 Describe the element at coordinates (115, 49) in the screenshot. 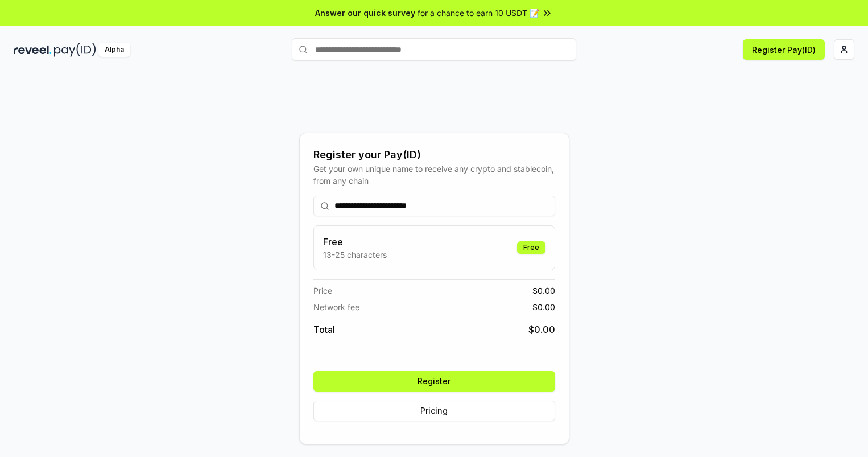

I see `div: Alpha` at that location.